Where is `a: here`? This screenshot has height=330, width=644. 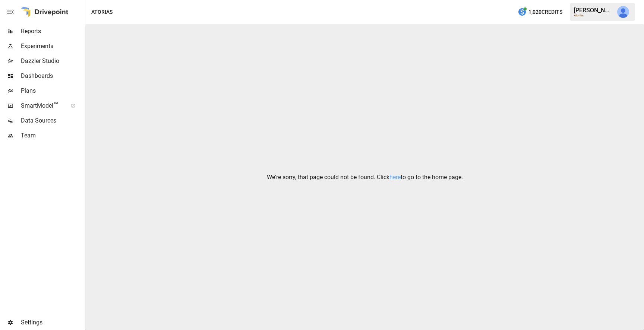
a: here is located at coordinates (395, 177).